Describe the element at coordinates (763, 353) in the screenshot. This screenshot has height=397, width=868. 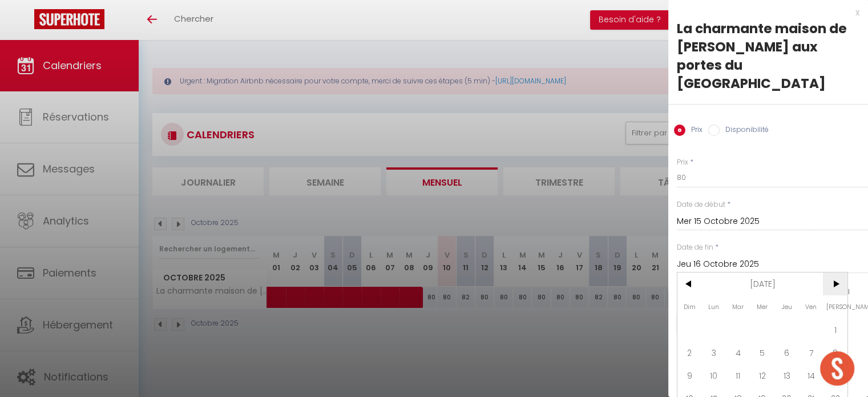
I see `span: 5` at that location.